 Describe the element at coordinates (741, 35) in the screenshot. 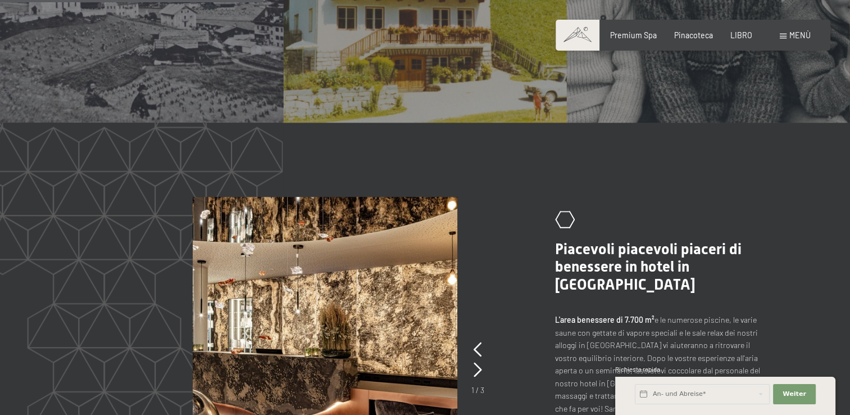

I see `a: LIBRO` at that location.